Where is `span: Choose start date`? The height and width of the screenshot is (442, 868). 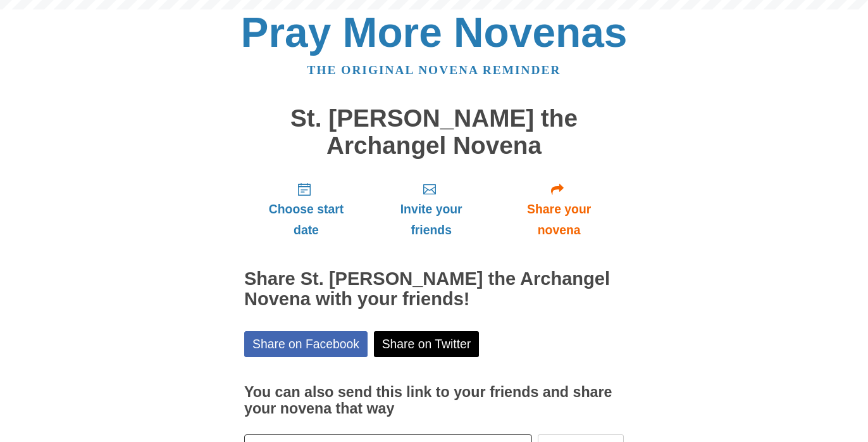 span: Choose start date is located at coordinates (306, 219).